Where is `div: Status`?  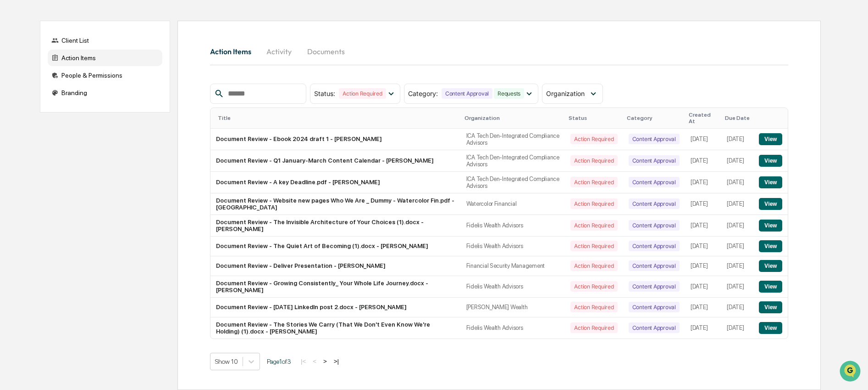 div: Status is located at coordinates (593, 118).